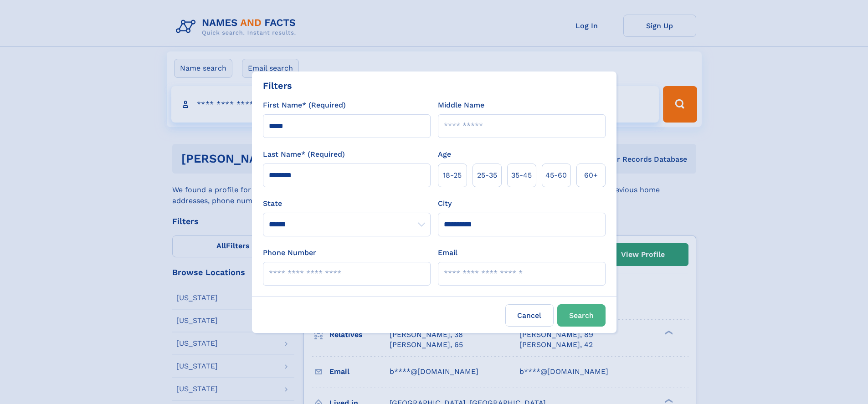 This screenshot has width=868, height=404. Describe the element at coordinates (452, 176) in the screenshot. I see `span: 18‑25` at that location.